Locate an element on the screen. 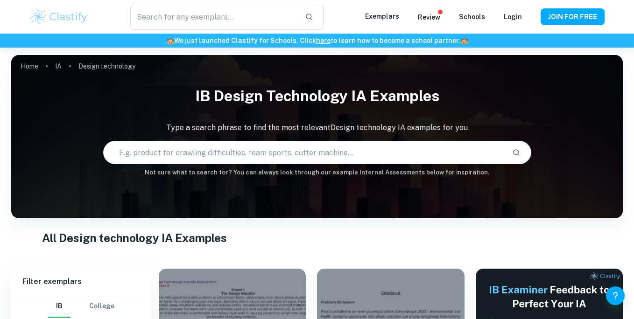 The width and height of the screenshot is (634, 319). a: JOIN FOR FREE is located at coordinates (572, 17).